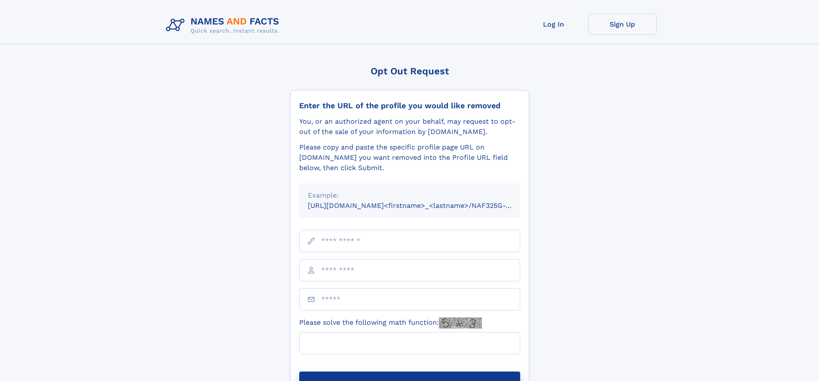 This screenshot has width=819, height=381. Describe the element at coordinates (410, 196) in the screenshot. I see `div: Example:` at that location.